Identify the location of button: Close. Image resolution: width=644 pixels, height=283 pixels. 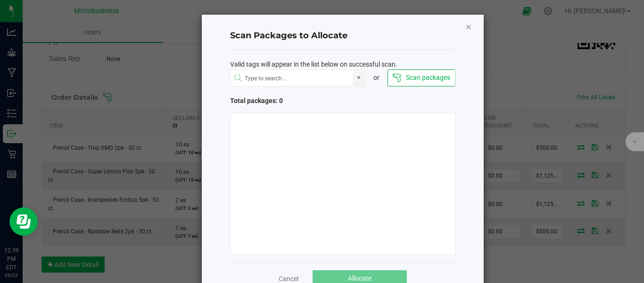
(468, 27).